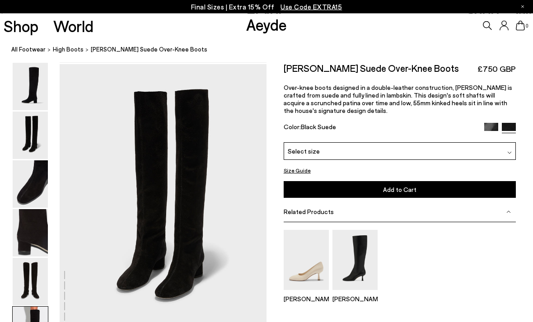 The height and width of the screenshot is (322, 533). Describe the element at coordinates (30, 233) in the screenshot. I see `img: Willa Suede Over-Knee Boots - Image 4` at that location.